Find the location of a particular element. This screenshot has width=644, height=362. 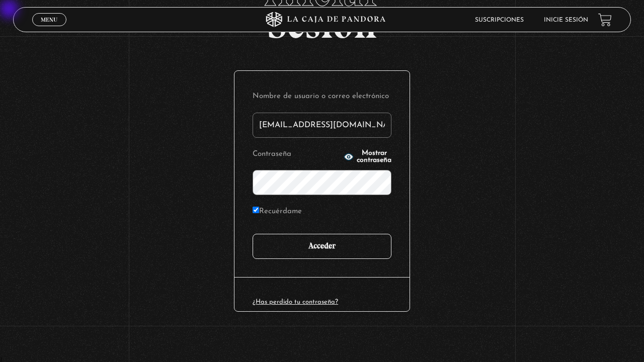

label: Recuérdame is located at coordinates (277, 212).